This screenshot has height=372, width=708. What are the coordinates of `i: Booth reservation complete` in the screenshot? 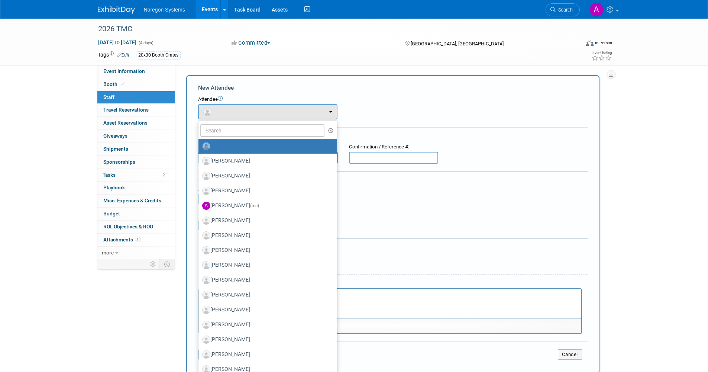 It's located at (123, 84).